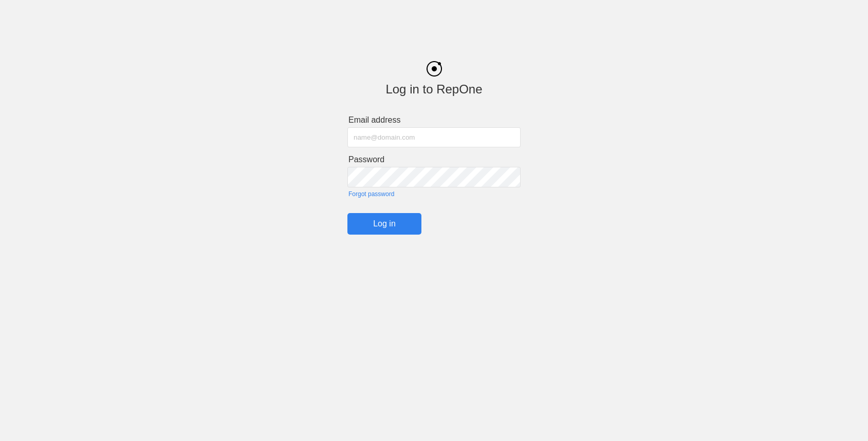 The image size is (868, 441). What do you see at coordinates (434, 69) in the screenshot?
I see `img: black_logo.png` at bounding box center [434, 69].